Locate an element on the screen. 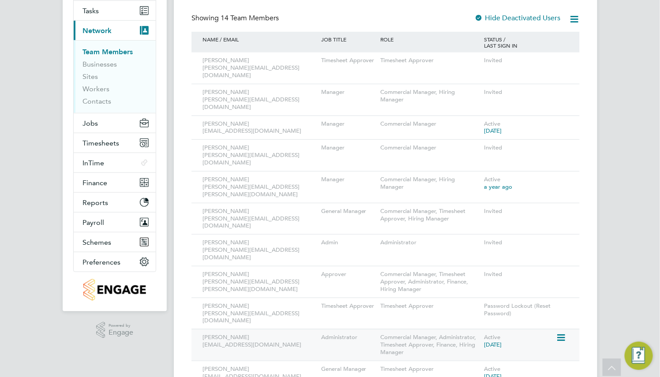 The height and width of the screenshot is (377, 660). div: JOB TITLE is located at coordinates (349, 39).